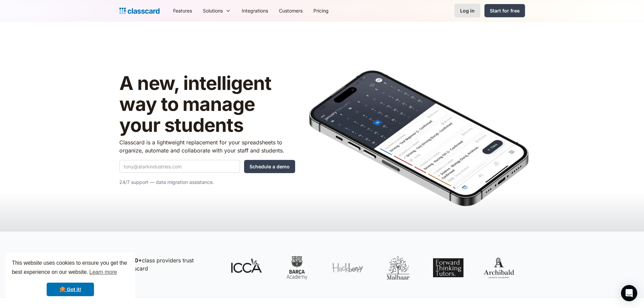  Describe the element at coordinates (291, 11) in the screenshot. I see `a: Customers` at that location.